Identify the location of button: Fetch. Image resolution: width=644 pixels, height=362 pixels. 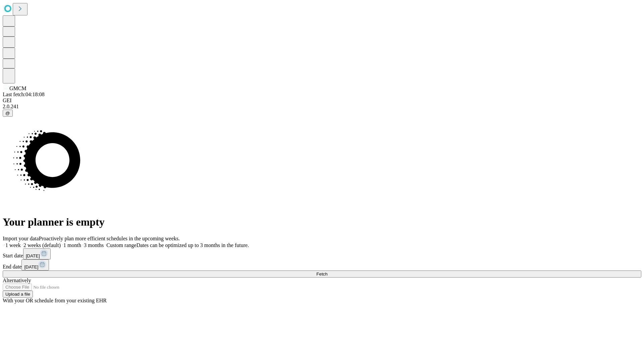
(322, 274).